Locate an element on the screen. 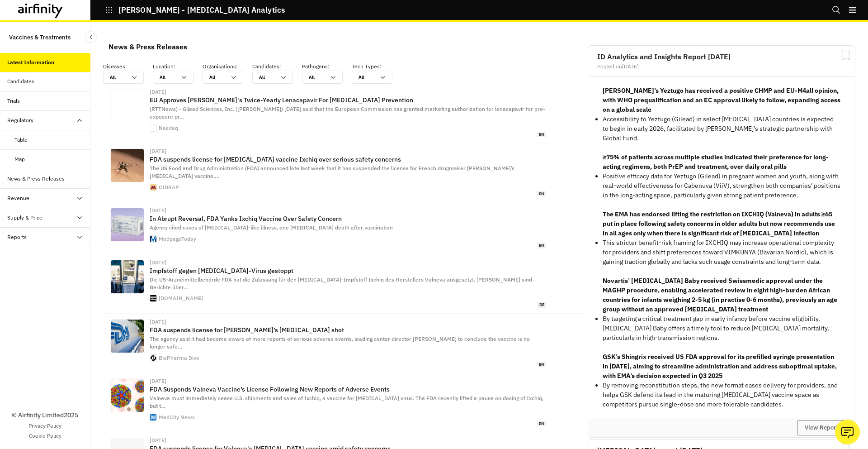 Image resolution: width=868 pixels, height=449 pixels. button: Ask our analysts is located at coordinates (847, 432).